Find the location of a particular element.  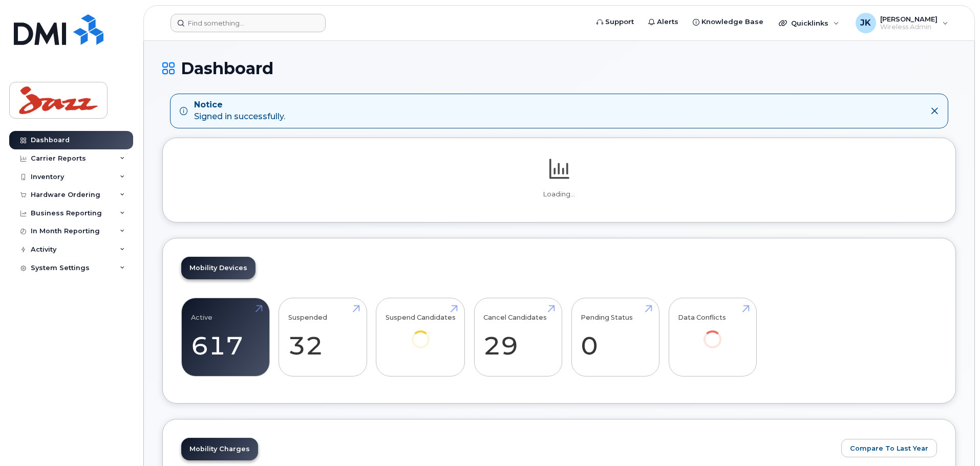

p: Loading... is located at coordinates (559, 195).